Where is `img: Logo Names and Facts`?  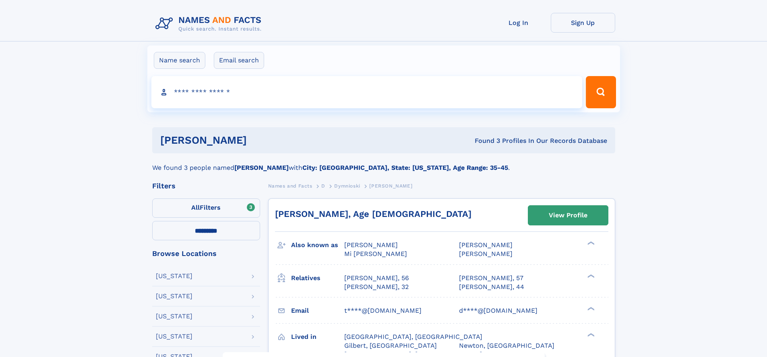
img: Logo Names and Facts is located at coordinates (210, 24).